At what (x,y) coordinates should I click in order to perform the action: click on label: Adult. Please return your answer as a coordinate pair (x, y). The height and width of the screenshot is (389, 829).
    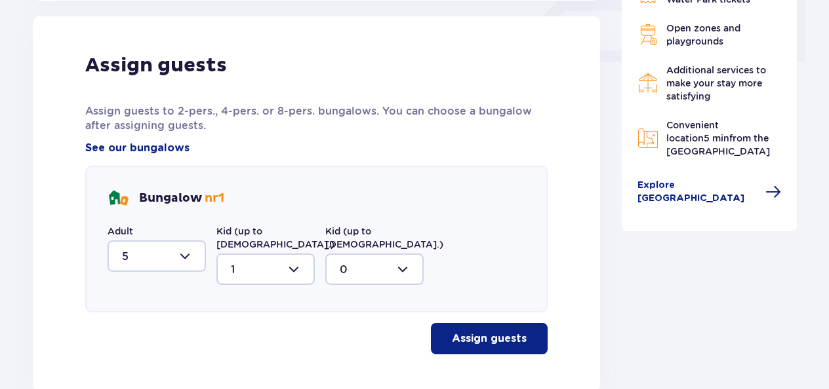
    Looking at the image, I should click on (120, 231).